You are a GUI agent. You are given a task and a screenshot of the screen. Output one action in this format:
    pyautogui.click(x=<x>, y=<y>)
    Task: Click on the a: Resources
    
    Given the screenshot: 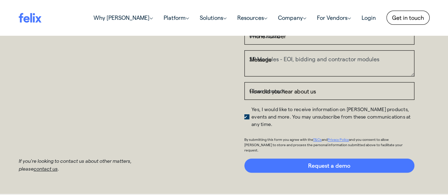 What is the action you would take?
    pyautogui.click(x=252, y=18)
    